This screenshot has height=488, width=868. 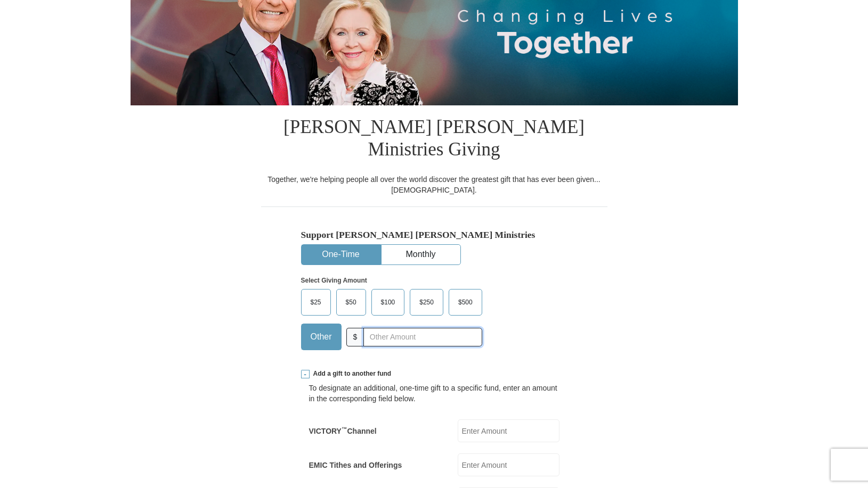 I want to click on input: Other Amount, so click(x=422, y=337).